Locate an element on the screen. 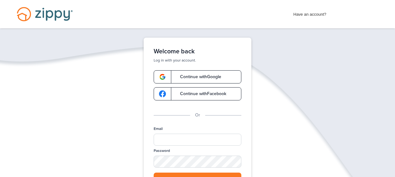  input: Email is located at coordinates (197, 140).